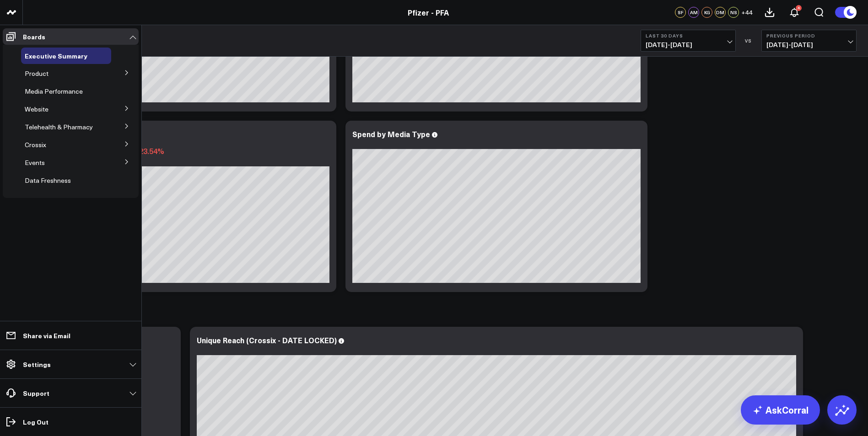 This screenshot has height=436, width=868. What do you see at coordinates (428, 12) in the screenshot?
I see `a: Pfizer - PFA` at bounding box center [428, 12].